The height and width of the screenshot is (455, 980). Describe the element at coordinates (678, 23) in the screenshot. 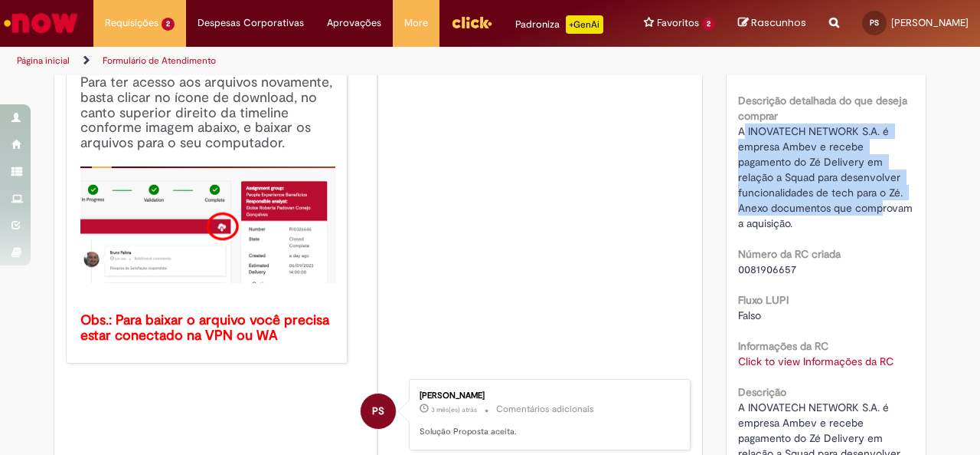

I see `span: Favoritos` at that location.